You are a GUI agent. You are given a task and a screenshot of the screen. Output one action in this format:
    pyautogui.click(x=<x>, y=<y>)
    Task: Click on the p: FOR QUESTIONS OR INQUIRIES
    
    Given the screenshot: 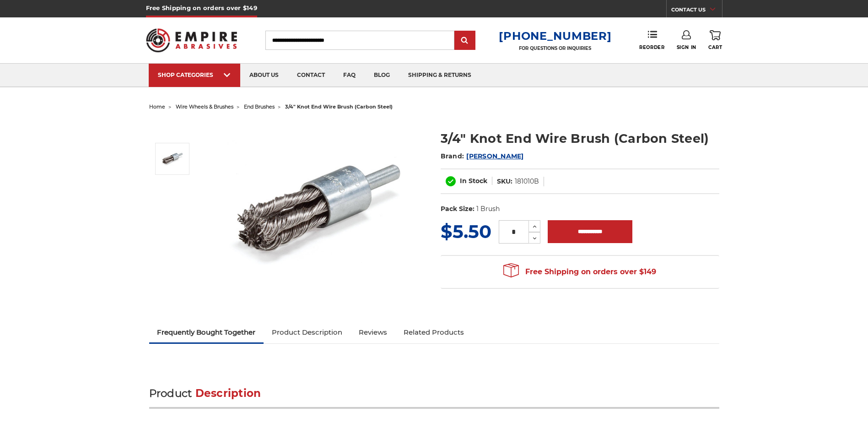 What is the action you would take?
    pyautogui.click(x=555, y=48)
    